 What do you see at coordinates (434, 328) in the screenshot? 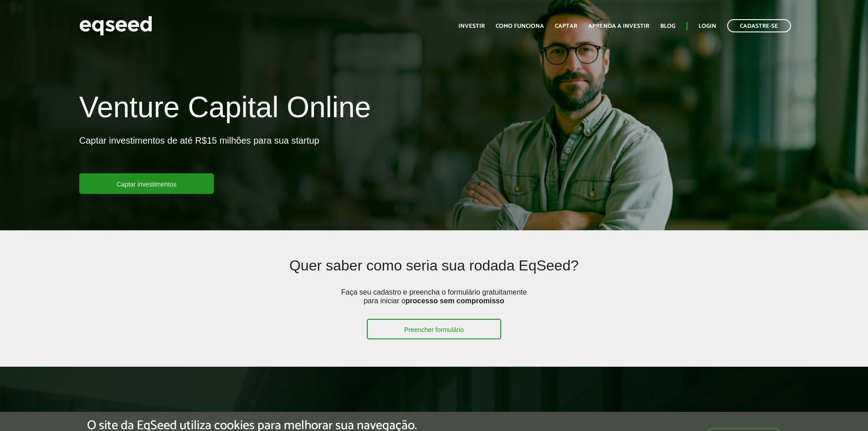
I see `a: Preencher formulário` at bounding box center [434, 328].